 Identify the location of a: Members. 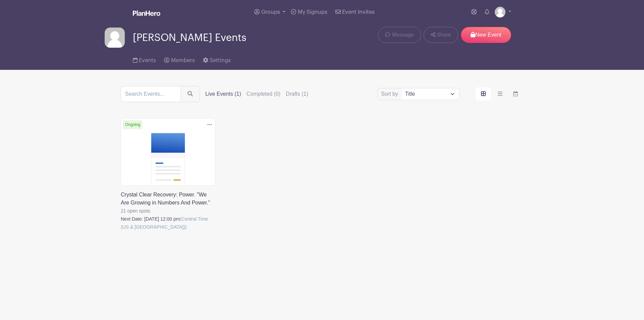
(179, 59).